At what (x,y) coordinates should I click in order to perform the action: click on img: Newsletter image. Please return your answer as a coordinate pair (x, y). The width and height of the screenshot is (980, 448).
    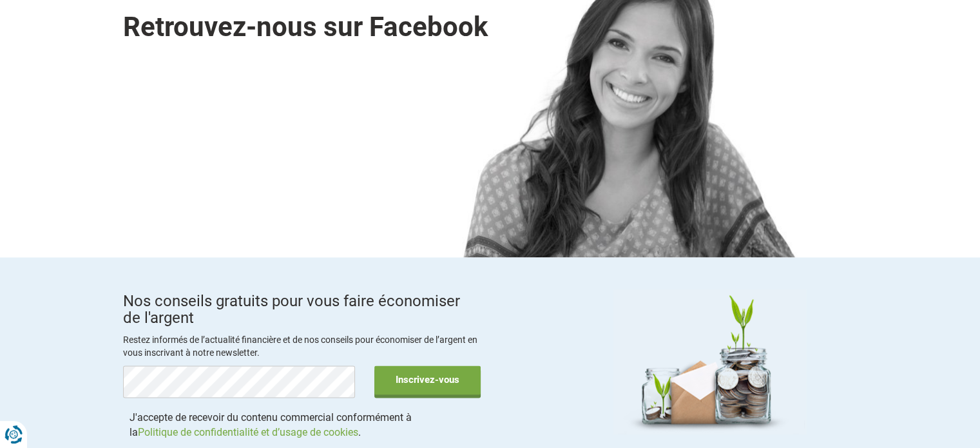
    Looking at the image, I should click on (710, 362).